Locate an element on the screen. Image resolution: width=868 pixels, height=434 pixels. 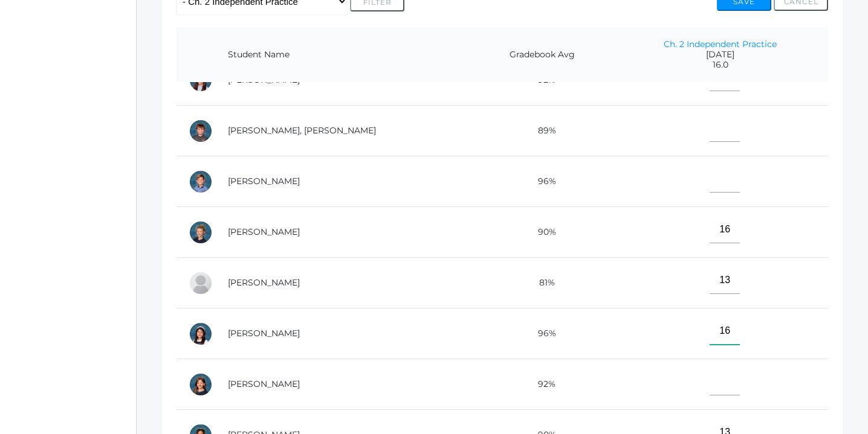
td: 81% is located at coordinates (542, 284).